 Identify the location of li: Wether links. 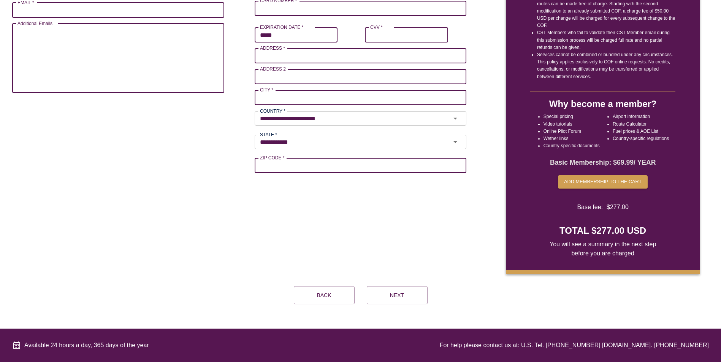
(571, 139).